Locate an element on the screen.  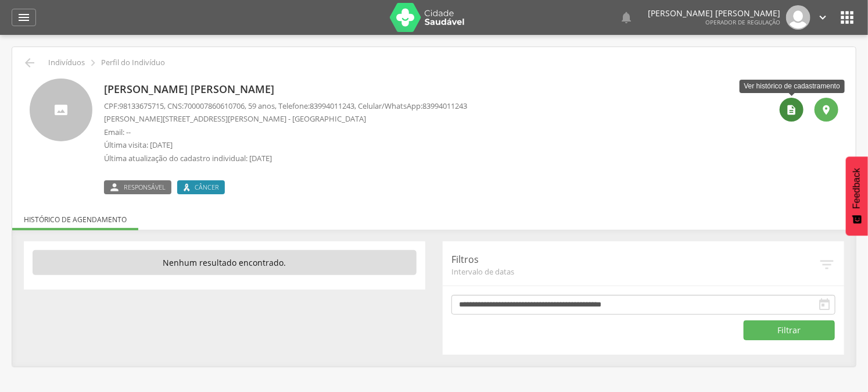
span: Responsável is located at coordinates (144, 187).